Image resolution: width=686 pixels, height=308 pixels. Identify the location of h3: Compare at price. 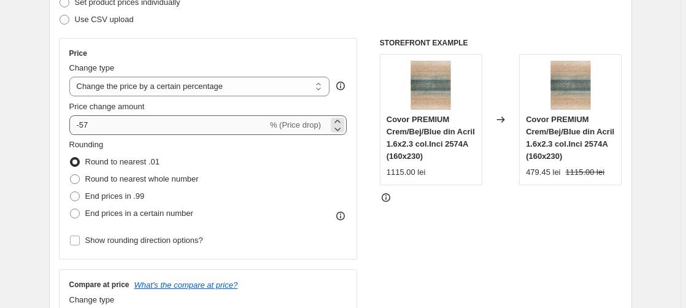
(99, 285).